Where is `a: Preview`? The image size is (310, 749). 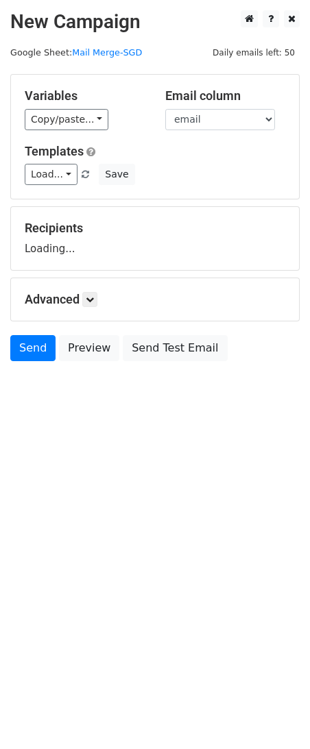 a: Preview is located at coordinates (89, 348).